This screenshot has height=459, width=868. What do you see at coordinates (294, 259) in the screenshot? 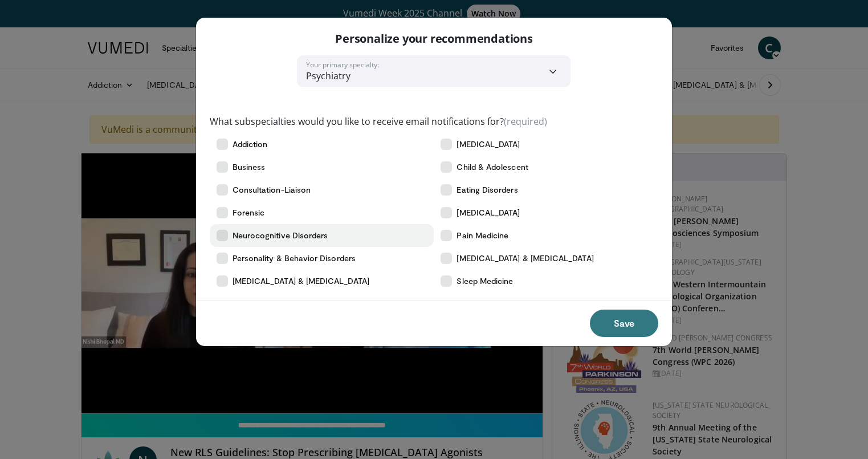
I see `span: Personality & Behavior Disorders` at bounding box center [294, 259].